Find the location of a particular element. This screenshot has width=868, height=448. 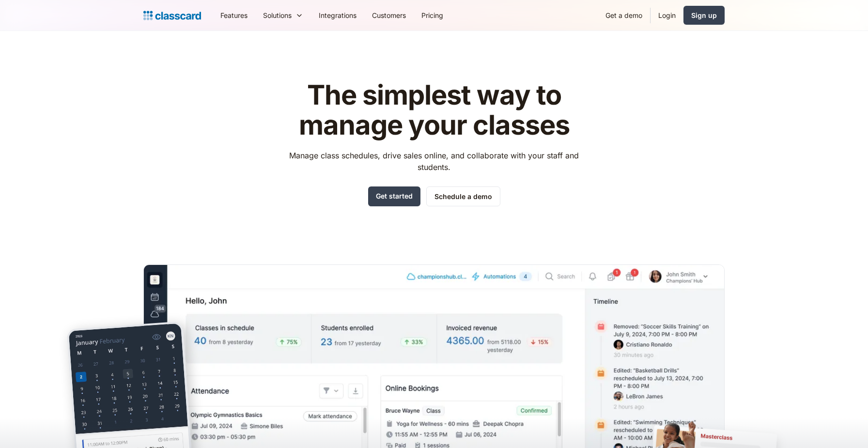

h1: The simplest way to manage your classes is located at coordinates (434, 110).